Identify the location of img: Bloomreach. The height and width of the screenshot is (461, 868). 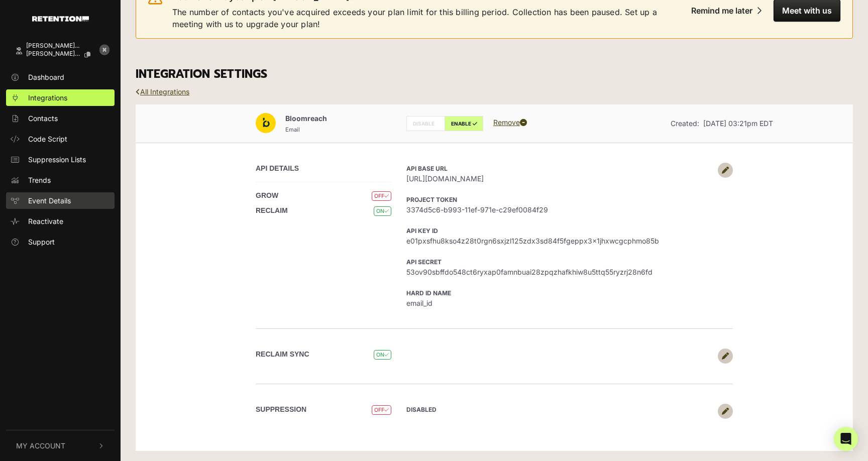
(266, 123).